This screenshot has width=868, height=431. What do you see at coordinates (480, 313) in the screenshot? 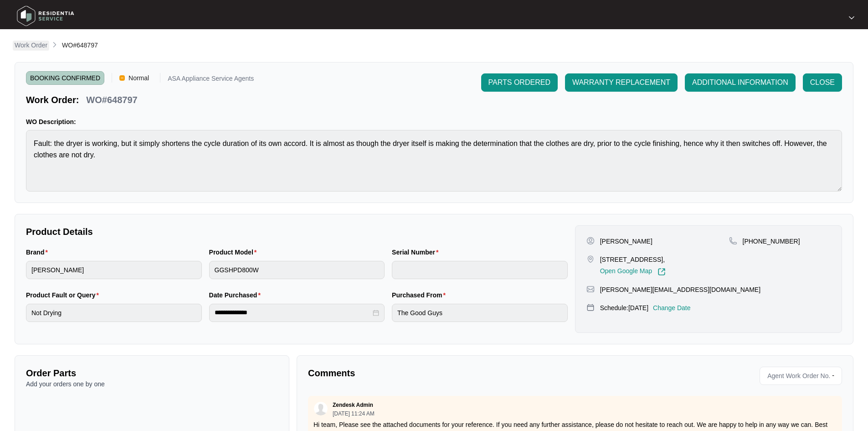
I see `input: Purchased From` at bounding box center [480, 313].